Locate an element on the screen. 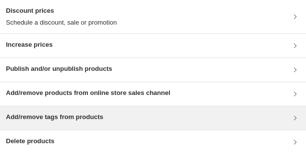  p: Schedule a discount, sale or promotion is located at coordinates (61, 23).